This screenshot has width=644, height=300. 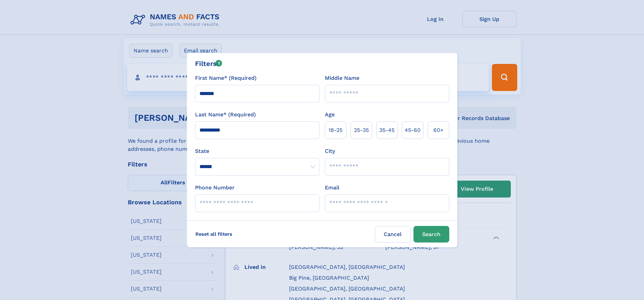 I want to click on label: Phone Number, so click(x=215, y=188).